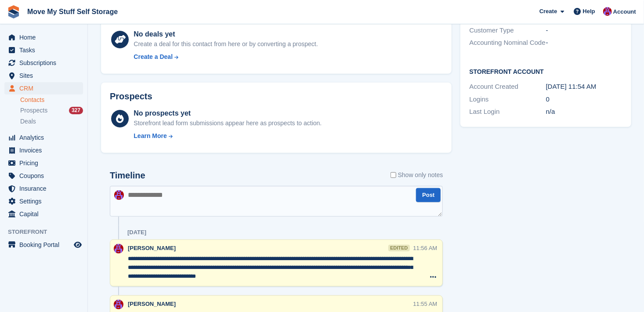 The width and height of the screenshot is (644, 312). I want to click on span: Subscriptions, so click(46, 63).